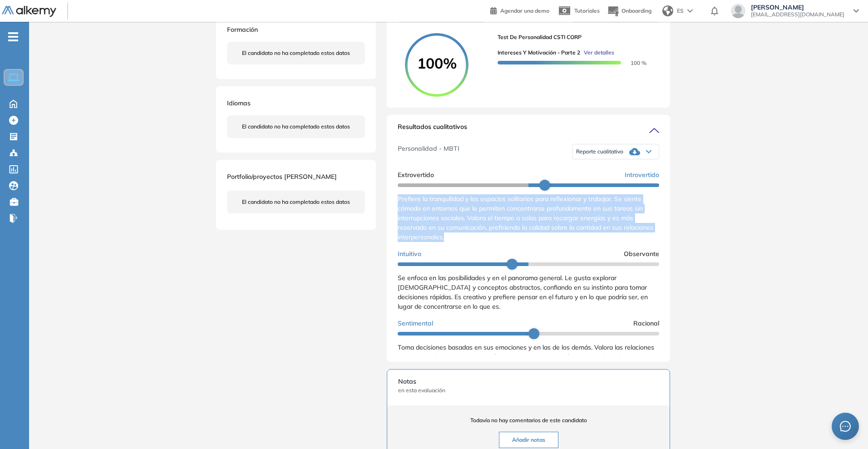 Image resolution: width=868 pixels, height=449 pixels. What do you see at coordinates (529, 421) in the screenshot?
I see `span: Todavía no hay comentarios de este candidato` at bounding box center [529, 421].